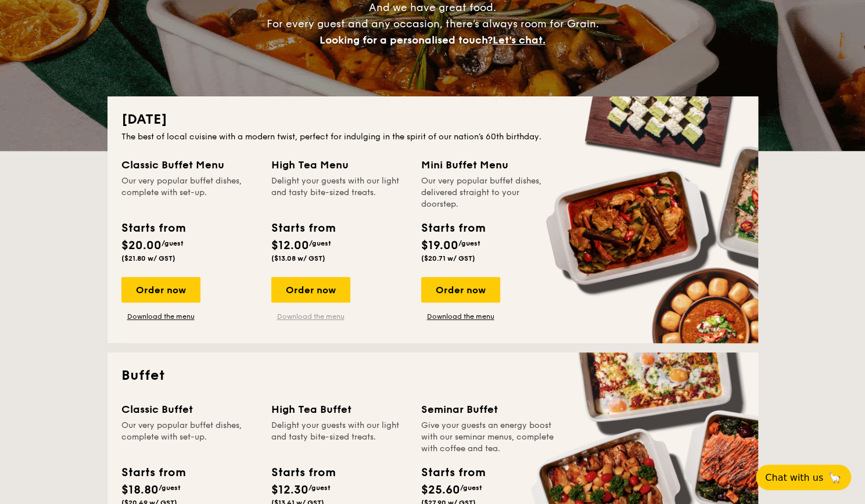  I want to click on div: Classic Buffet, so click(189, 409).